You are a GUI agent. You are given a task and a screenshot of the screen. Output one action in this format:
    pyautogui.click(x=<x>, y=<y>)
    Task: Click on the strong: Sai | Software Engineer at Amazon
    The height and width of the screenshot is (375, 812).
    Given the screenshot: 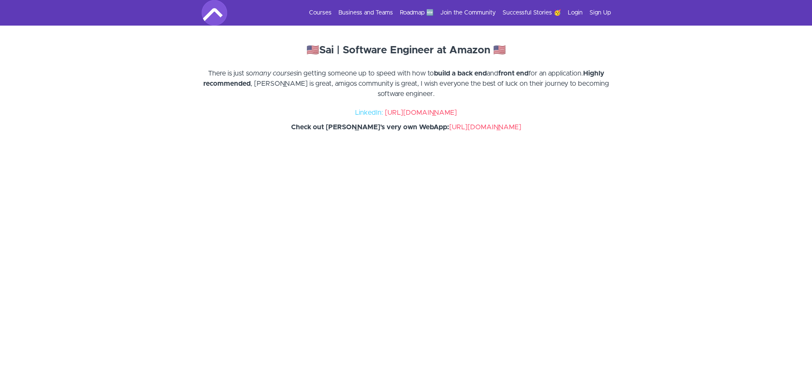 What is the action you would take?
    pyautogui.click(x=404, y=50)
    